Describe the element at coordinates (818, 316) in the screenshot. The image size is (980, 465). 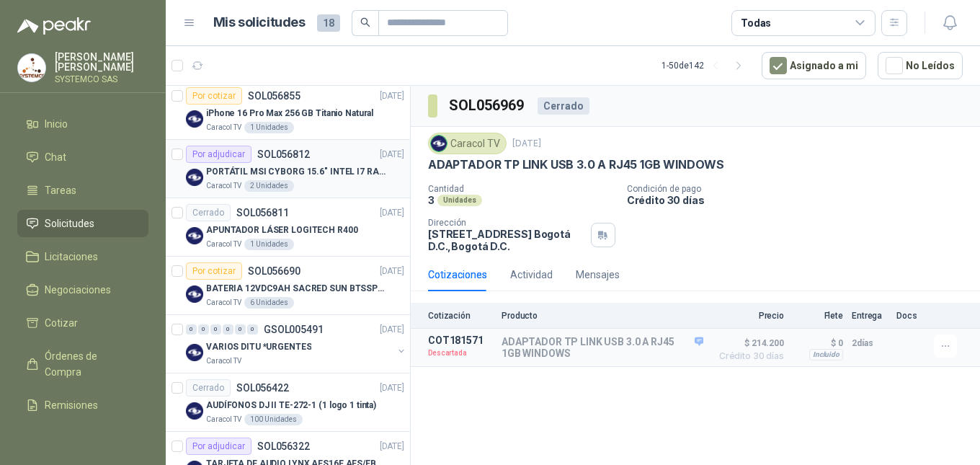
I see `p: Flete` at that location.